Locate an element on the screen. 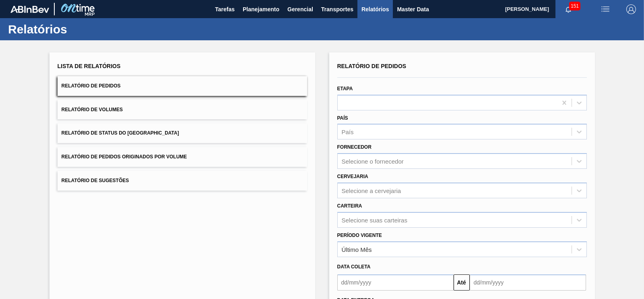 The width and height of the screenshot is (644, 299). label: País is located at coordinates (343, 118).